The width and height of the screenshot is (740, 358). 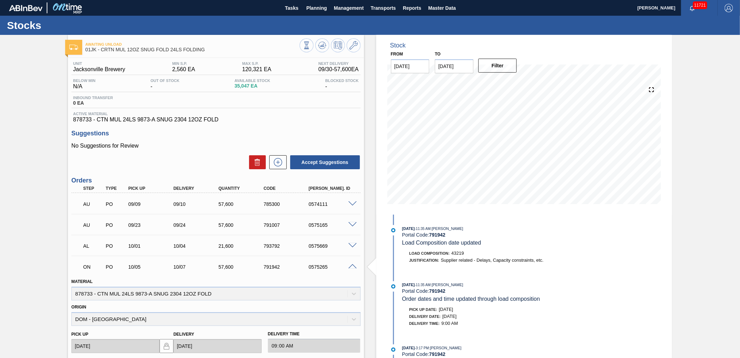 I want to click on div: Accept Suggestions, so click(x=324, y=162).